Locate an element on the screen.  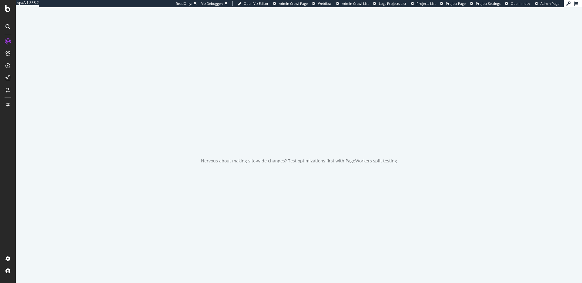
a: Projects List is located at coordinates (423, 4).